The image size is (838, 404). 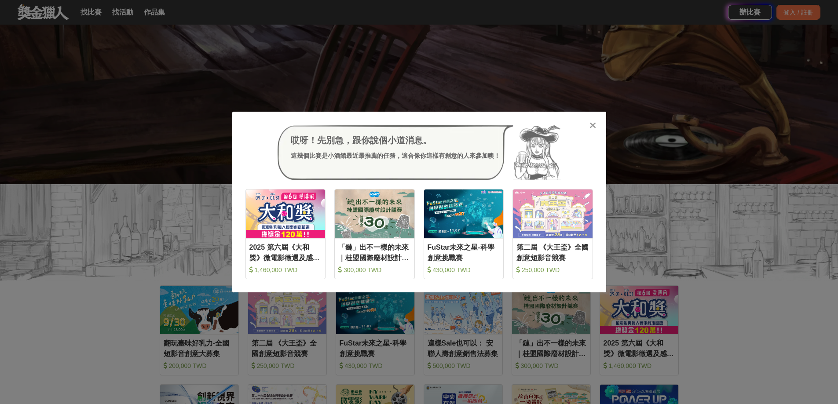 I want to click on a: Cover ImageFuStar未來之星-科學創意挑戰賽 430,000 TWD, so click(x=464, y=234).